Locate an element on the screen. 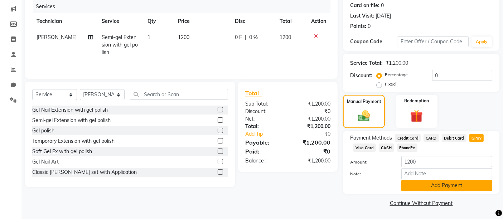  div: Last Visit: is located at coordinates (362, 16).